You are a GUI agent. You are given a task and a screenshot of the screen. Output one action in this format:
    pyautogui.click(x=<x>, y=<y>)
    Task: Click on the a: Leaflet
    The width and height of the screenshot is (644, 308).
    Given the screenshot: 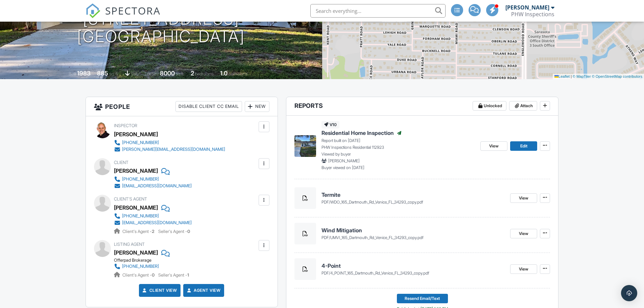 What is the action you would take?
    pyautogui.click(x=562, y=76)
    